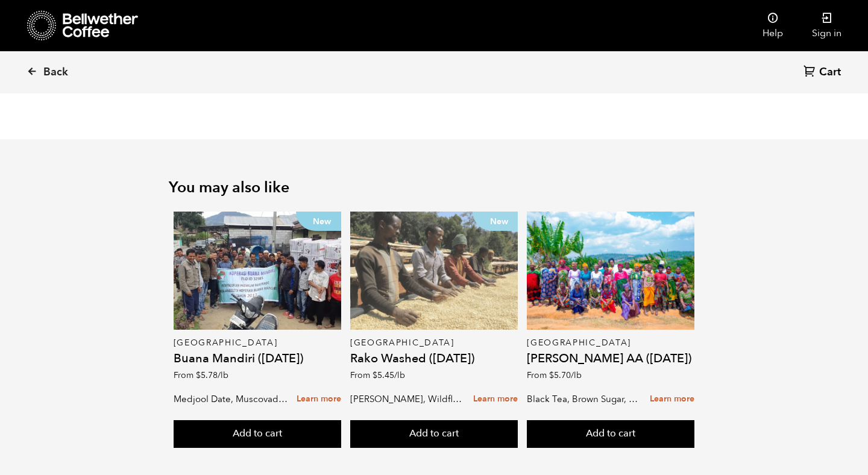  I want to click on bdi: 5.70, so click(566, 375).